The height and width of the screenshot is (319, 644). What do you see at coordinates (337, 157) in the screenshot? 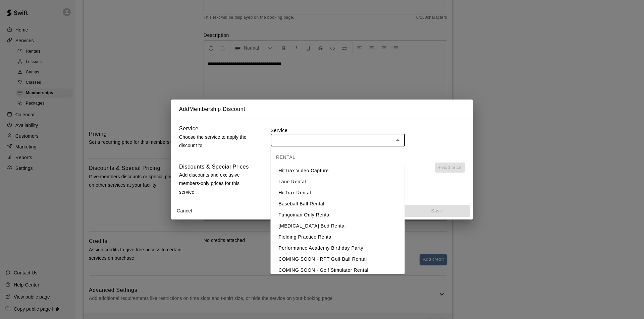
I see `div: RENTAL` at bounding box center [337, 157].